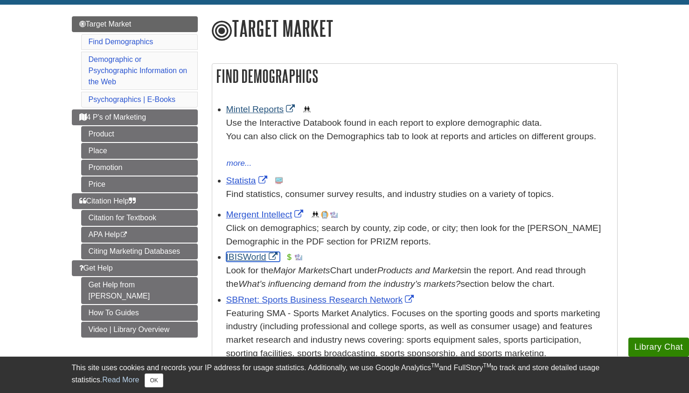  What do you see at coordinates (113, 117) in the screenshot?
I see `span: 4 P's of Marketing` at bounding box center [113, 117].